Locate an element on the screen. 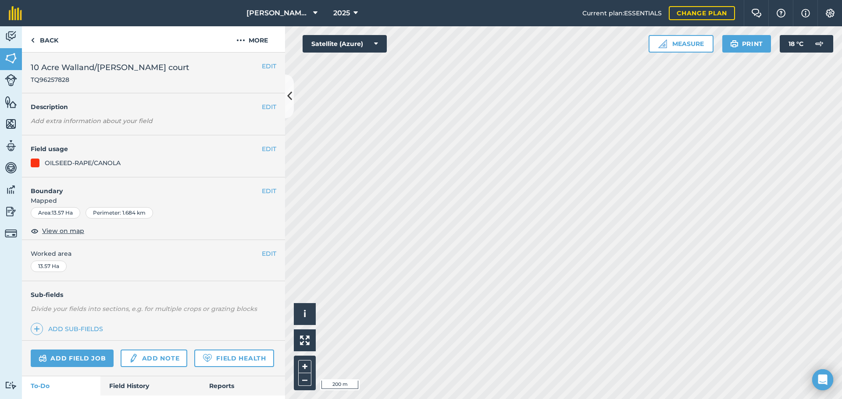 The image size is (842, 399). h4: Sub-fields is located at coordinates (153, 295).